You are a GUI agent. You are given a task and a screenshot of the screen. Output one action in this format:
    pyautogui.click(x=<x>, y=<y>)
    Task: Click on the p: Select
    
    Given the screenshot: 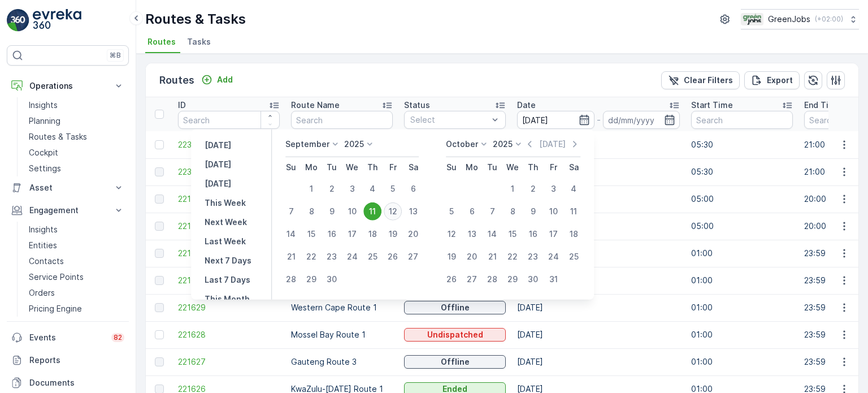 What is the action you would take?
    pyautogui.click(x=449, y=120)
    